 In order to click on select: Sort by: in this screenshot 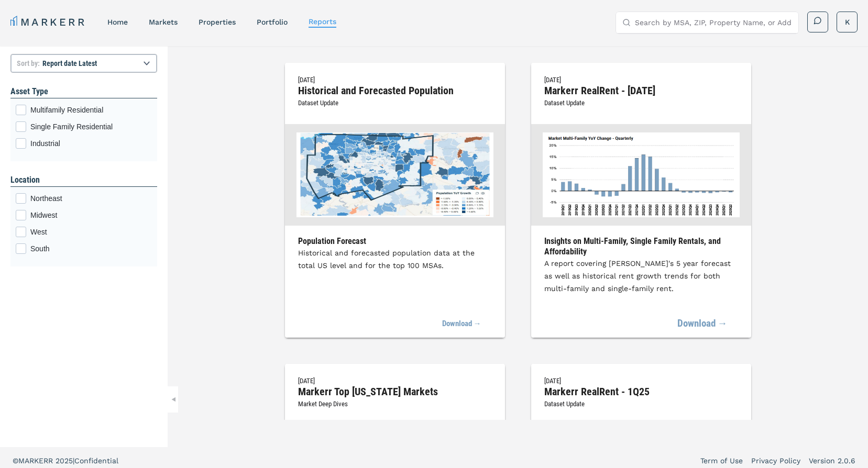, I will do `click(84, 63)`.